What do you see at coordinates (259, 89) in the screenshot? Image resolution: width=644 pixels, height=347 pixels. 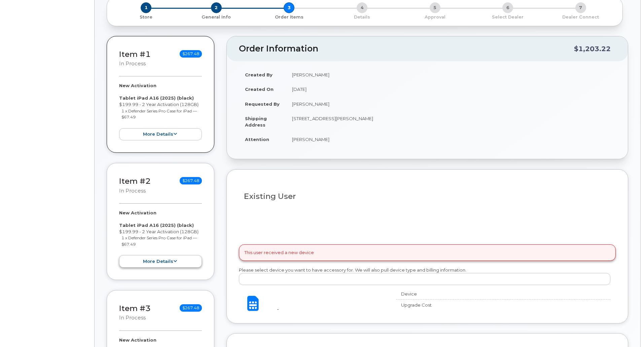 I see `strong: Created On` at bounding box center [259, 89].